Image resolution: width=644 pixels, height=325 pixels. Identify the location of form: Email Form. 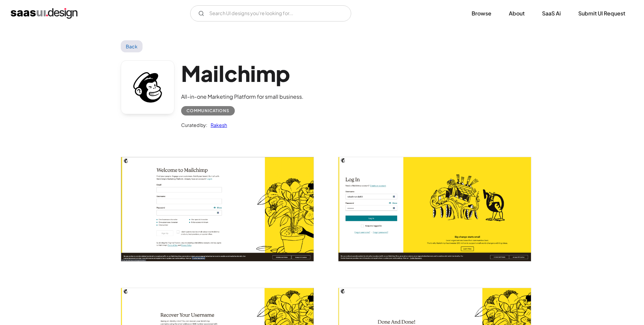
(271, 13).